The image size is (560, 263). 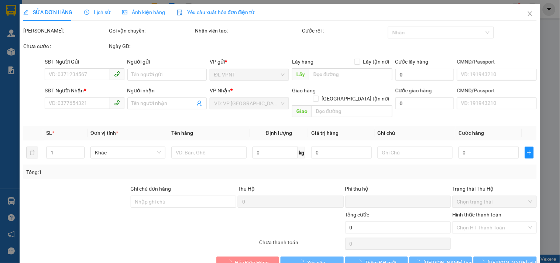 I want to click on span: Thu Hộ, so click(x=246, y=189).